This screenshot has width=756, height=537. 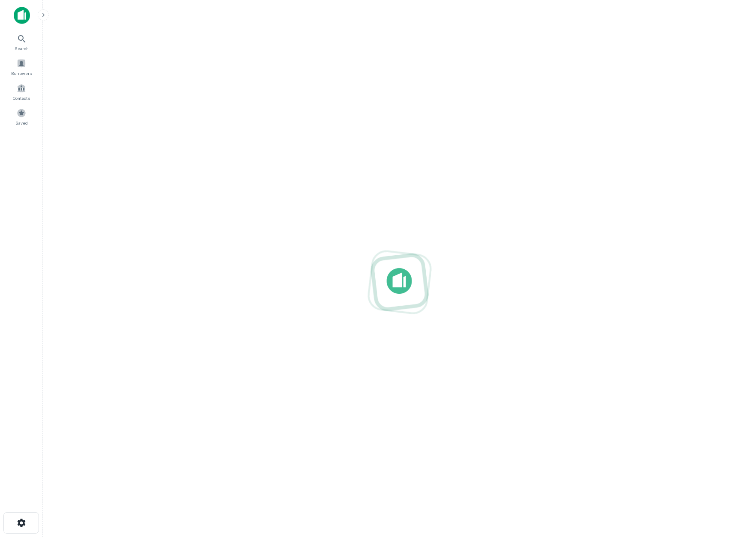 I want to click on span: Saved, so click(x=21, y=123).